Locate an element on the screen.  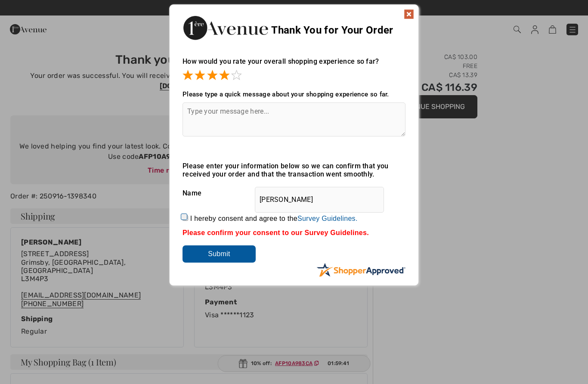
div: Please type a quick message about your shopping experience so far. is located at coordinates (294, 94).